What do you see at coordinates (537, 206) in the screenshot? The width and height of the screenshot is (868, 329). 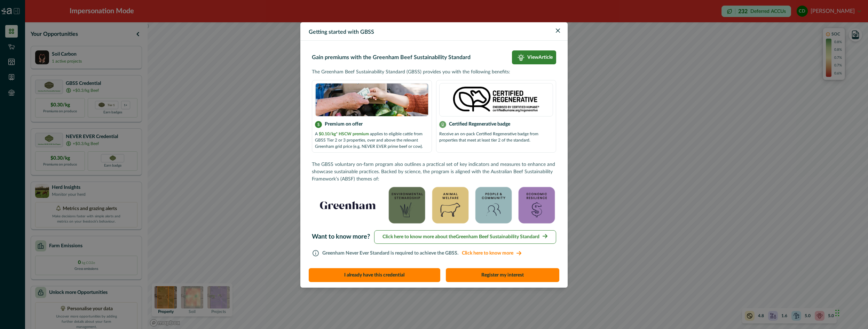 I see `img: /assets/economic_resilience-d5ae8c91.png-logo` at bounding box center [537, 206].